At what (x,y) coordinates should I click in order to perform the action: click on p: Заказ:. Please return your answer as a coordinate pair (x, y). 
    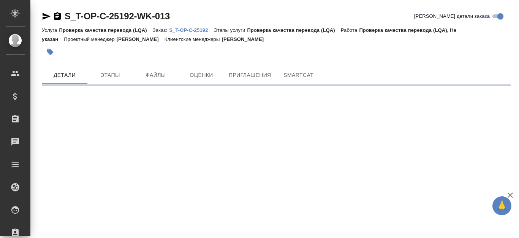
    Looking at the image, I should click on (161, 30).